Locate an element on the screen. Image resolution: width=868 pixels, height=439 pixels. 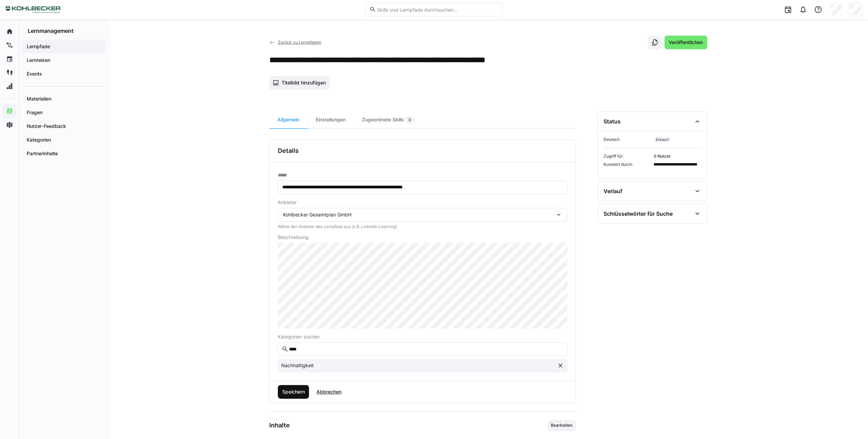
span: Bearbeiten is located at coordinates (561, 425).